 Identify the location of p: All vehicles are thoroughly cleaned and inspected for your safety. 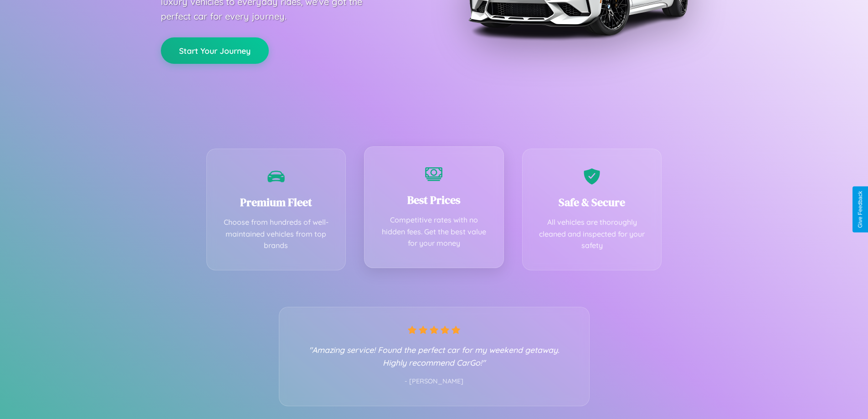
(592, 234).